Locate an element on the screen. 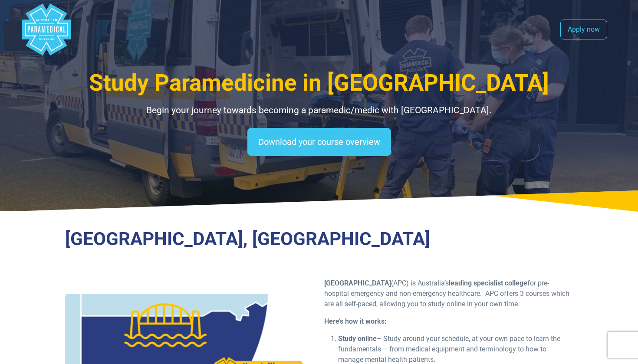 The height and width of the screenshot is (364, 638). div: Australian Paramedical College is located at coordinates (46, 29).